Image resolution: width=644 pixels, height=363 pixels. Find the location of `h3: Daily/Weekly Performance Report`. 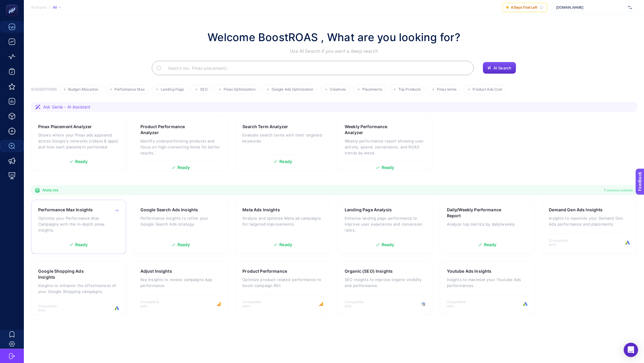

h3: Daily/Weekly Performance Report is located at coordinates (478, 213).